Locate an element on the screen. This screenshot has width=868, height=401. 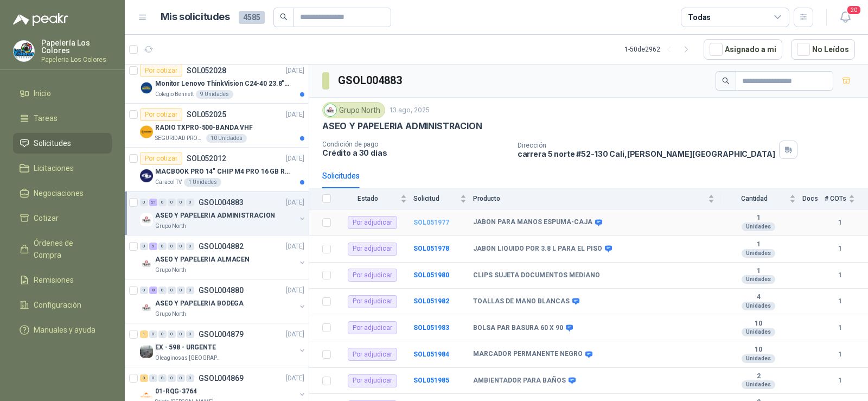
b: SOL051982 is located at coordinates (431, 301).